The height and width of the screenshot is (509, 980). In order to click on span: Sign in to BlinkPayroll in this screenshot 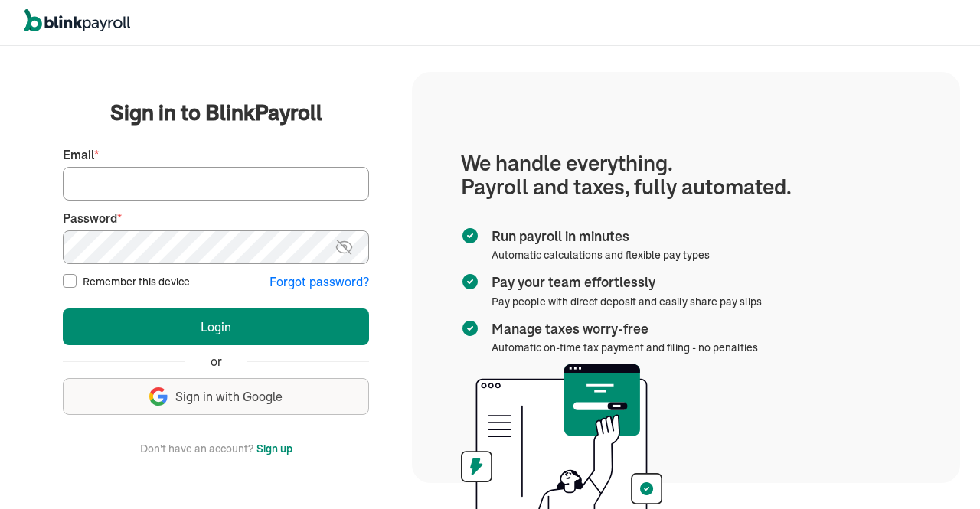, I will do `click(216, 113)`.